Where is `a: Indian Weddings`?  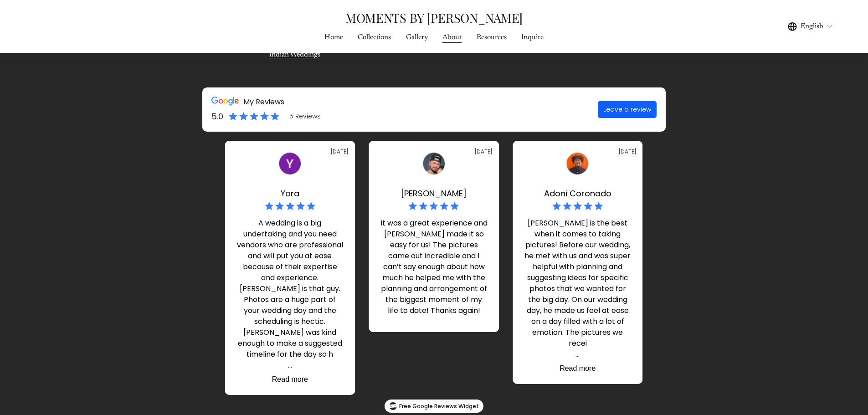
a: Indian Weddings is located at coordinates (295, 55).